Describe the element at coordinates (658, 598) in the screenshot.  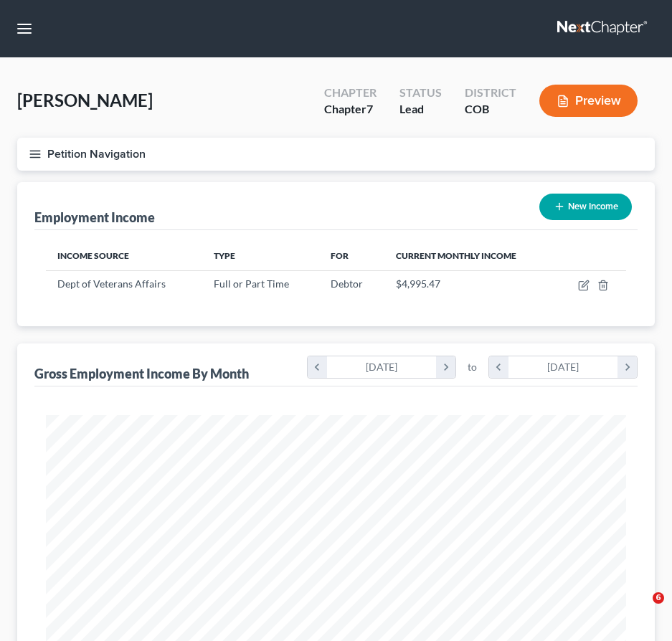
I see `span: 6` at that location.